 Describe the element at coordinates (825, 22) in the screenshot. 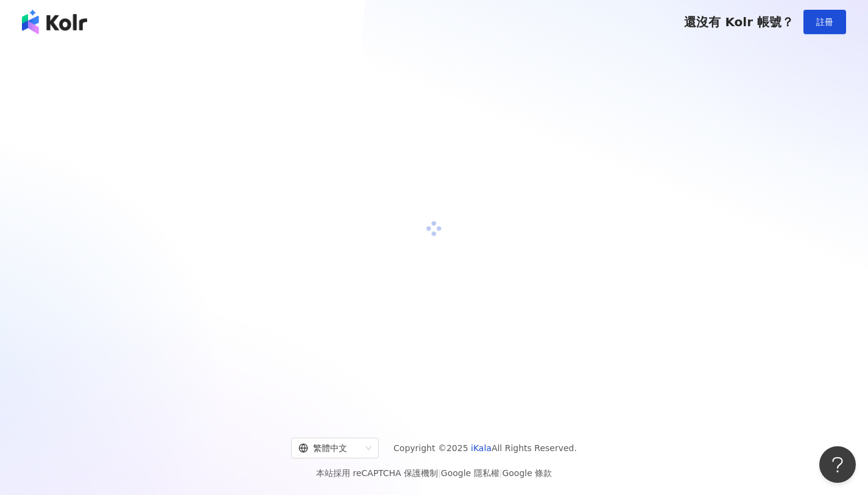

I see `span: 註冊` at that location.